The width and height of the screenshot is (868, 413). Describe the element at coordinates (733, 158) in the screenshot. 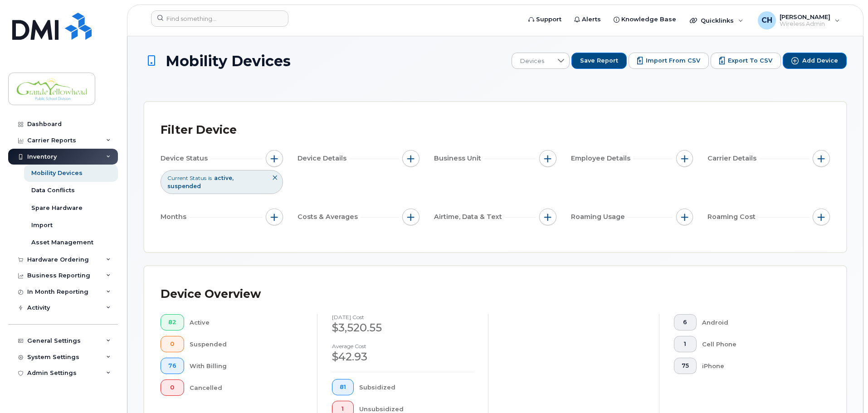

I see `span: Carrier Details` at that location.